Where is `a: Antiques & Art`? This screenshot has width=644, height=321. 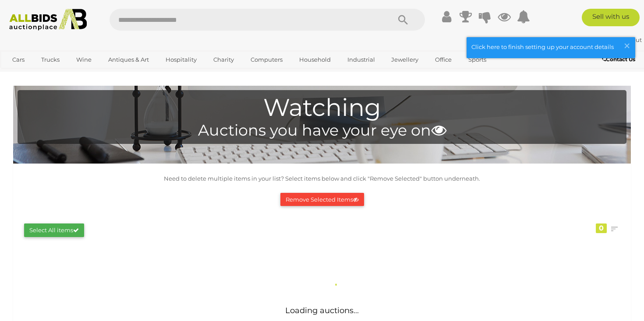 a: Antiques & Art is located at coordinates (128, 59).